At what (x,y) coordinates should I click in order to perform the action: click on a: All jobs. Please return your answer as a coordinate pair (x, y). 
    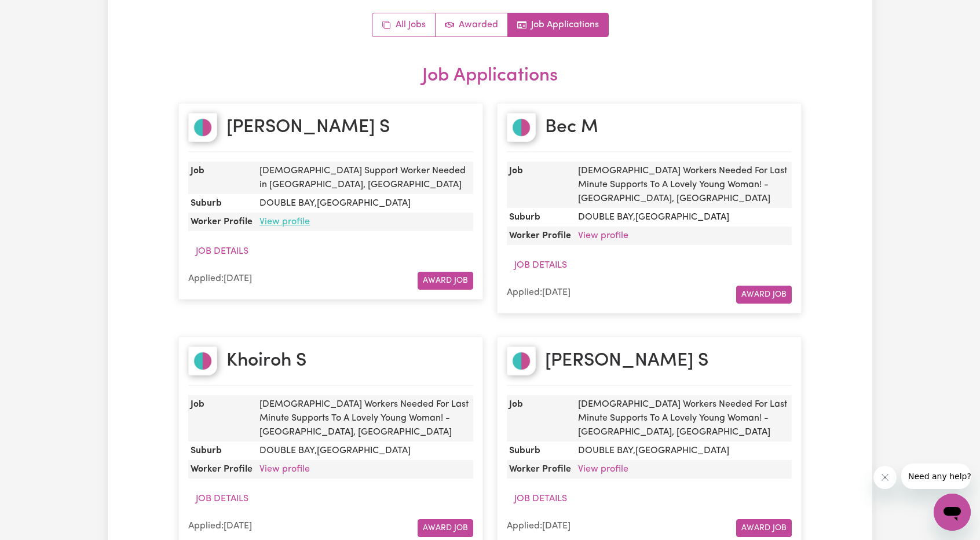
    Looking at the image, I should click on (403, 25).